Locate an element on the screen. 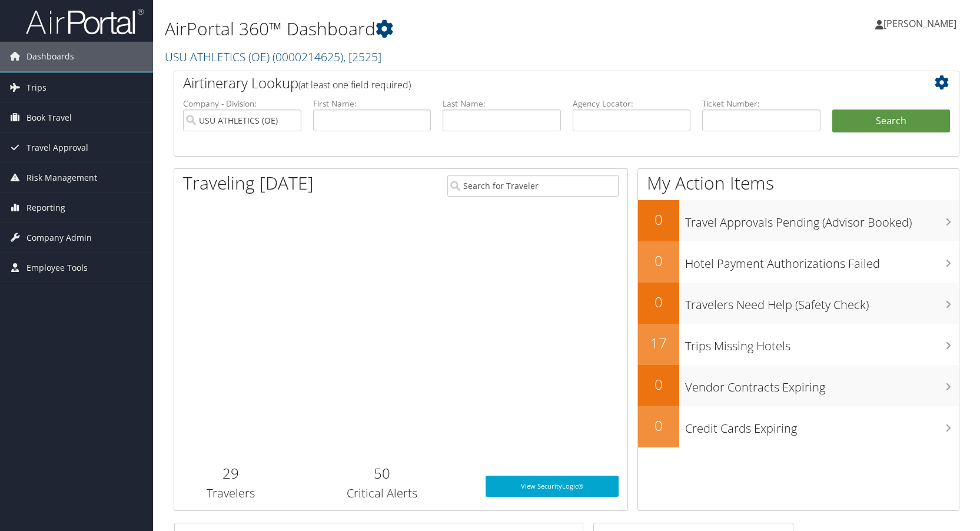 The image size is (980, 531). h2: 17 is located at coordinates (658, 344).